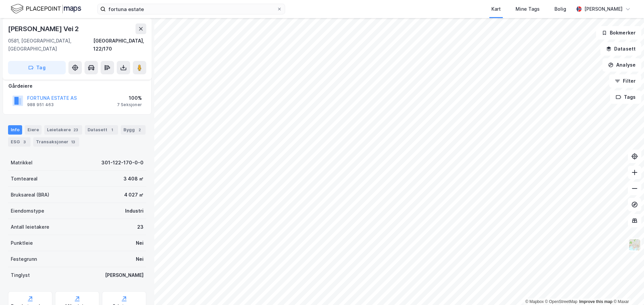  I want to click on a: Mapbox, so click(534, 301).